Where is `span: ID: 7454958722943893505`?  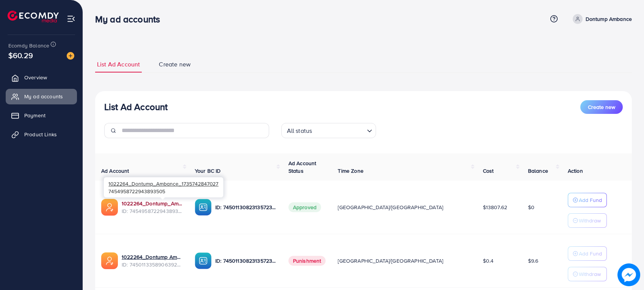
span: ID: 7454958722943893505 is located at coordinates (152, 211).